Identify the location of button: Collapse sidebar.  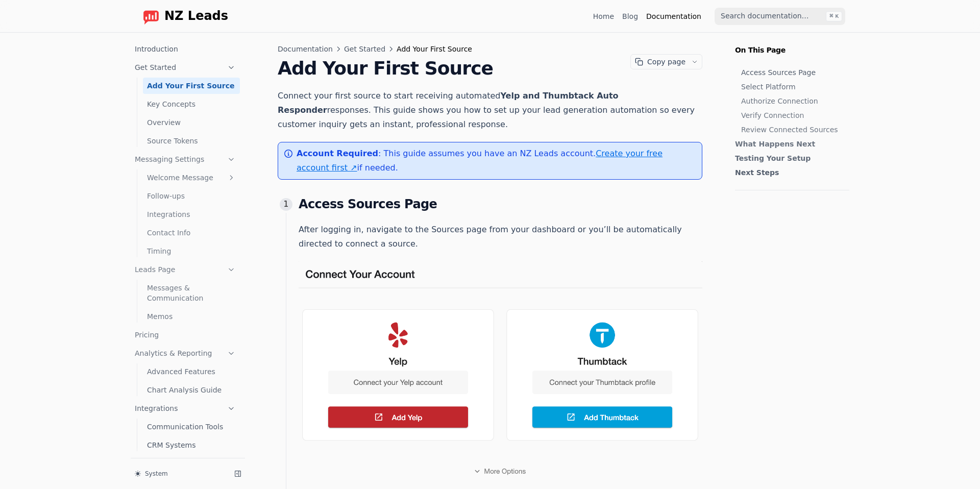
(238, 474).